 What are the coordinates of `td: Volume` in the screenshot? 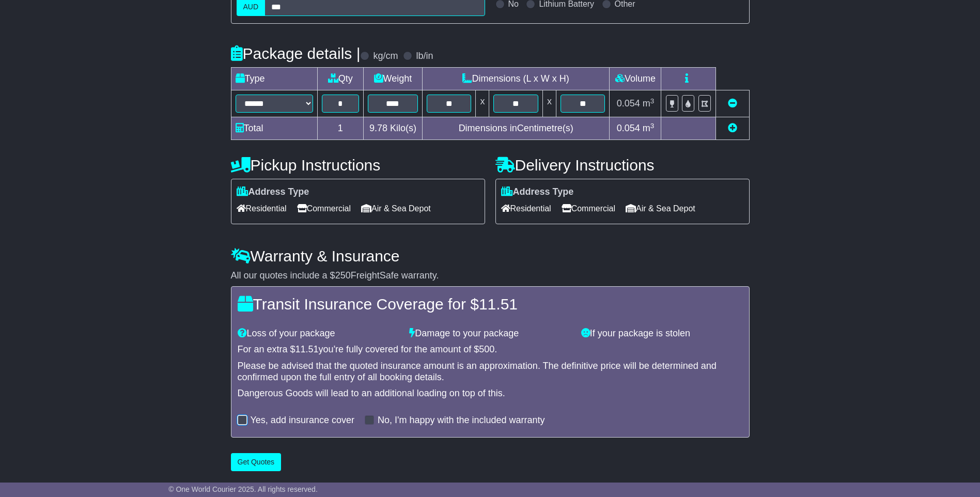 It's located at (636, 79).